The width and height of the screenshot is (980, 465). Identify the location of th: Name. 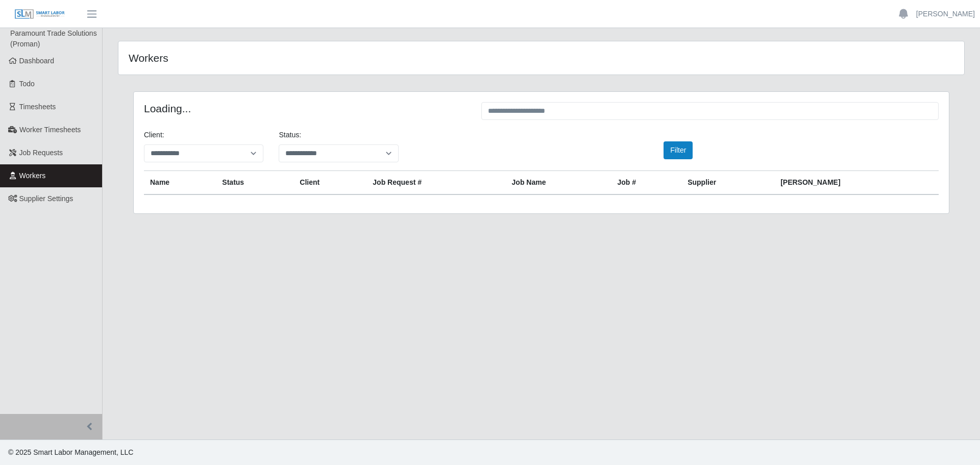
(179, 183).